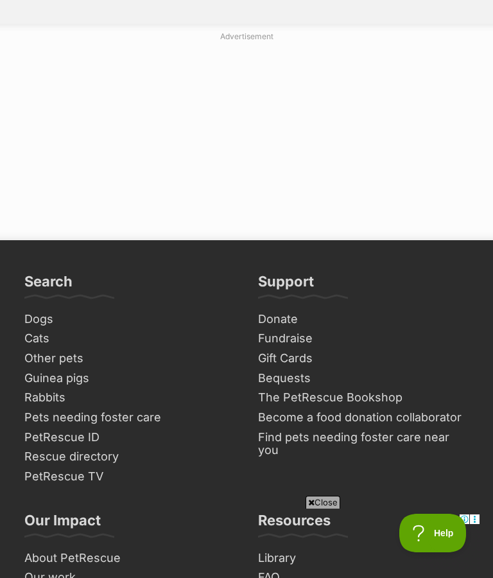 This screenshot has height=578, width=493. I want to click on a: Fundraise, so click(363, 338).